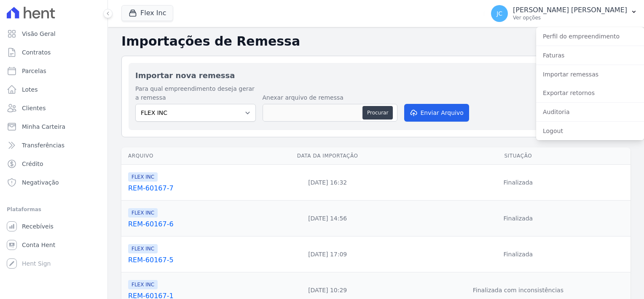 Image resolution: width=644 pixels, height=299 pixels. I want to click on button: Enviar Arquivo, so click(437, 113).